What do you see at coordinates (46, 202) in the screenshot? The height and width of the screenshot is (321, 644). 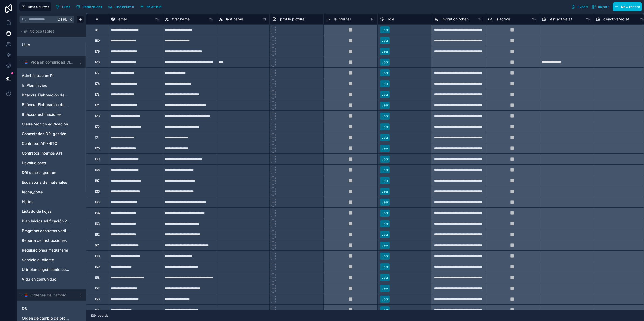 I see `a: Hijitos` at bounding box center [46, 202].